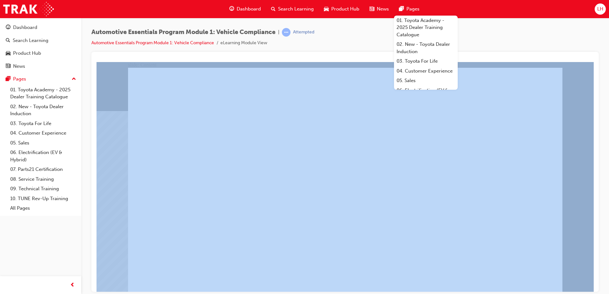 Image resolution: width=609 pixels, height=294 pixels. Describe the element at coordinates (153, 43) in the screenshot. I see `a: Automotive Essentials Program Module 1: Vehicle Compliance` at that location.